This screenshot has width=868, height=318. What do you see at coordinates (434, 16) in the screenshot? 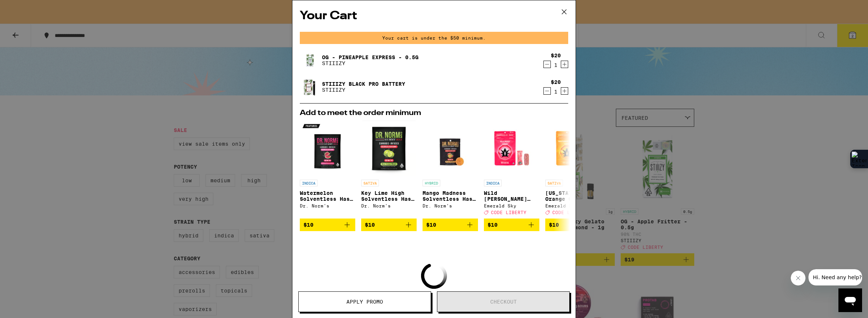
I see `h2: Your Cart` at bounding box center [434, 16].